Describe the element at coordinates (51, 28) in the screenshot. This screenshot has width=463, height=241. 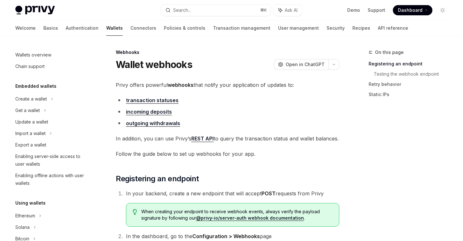
I see `a: Basics` at that location.